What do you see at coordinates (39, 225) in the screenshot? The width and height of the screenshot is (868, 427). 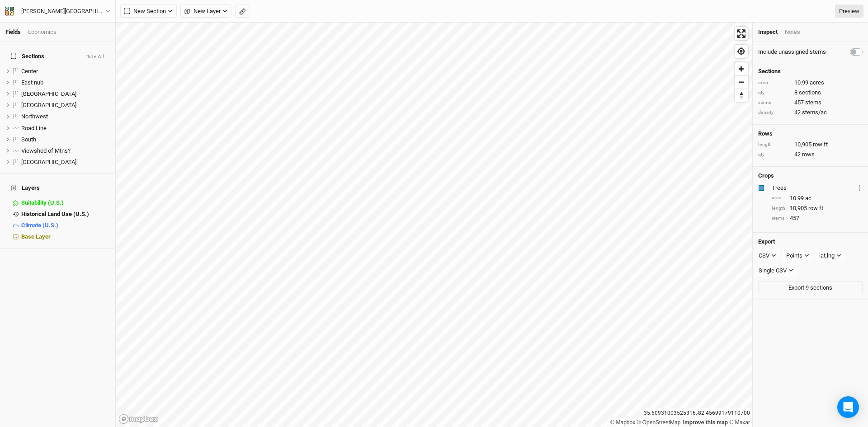 I see `span: Climate (U.S.)` at bounding box center [39, 225].